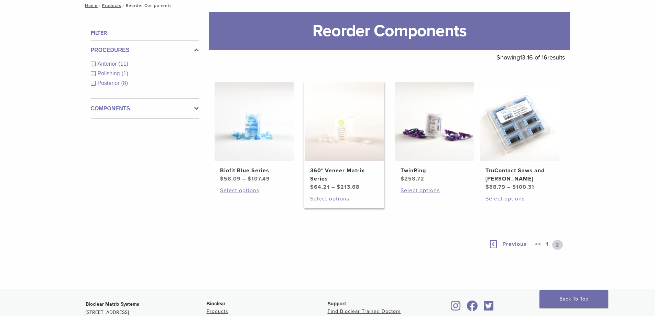 The height and width of the screenshot is (316, 655). Describe the element at coordinates (530, 57) in the screenshot. I see `p: Showing results` at that location.